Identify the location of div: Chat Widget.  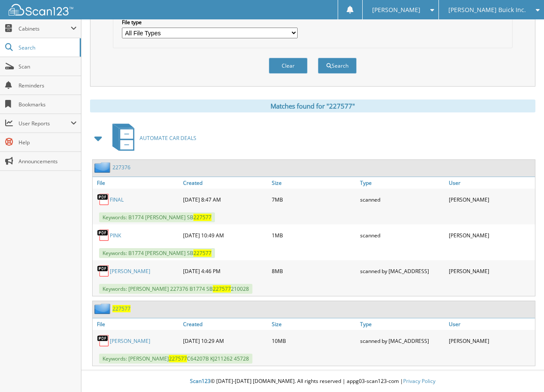
(522, 371).